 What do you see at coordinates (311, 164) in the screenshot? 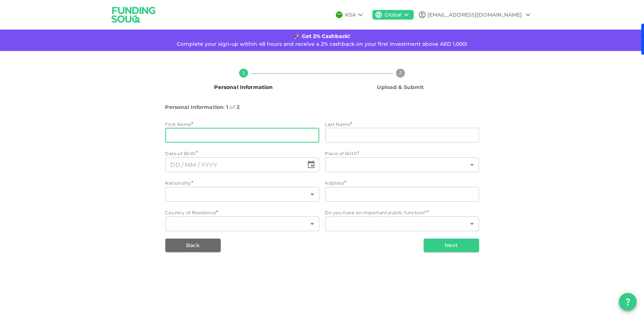
I see `button: Choose date` at bounding box center [311, 164].